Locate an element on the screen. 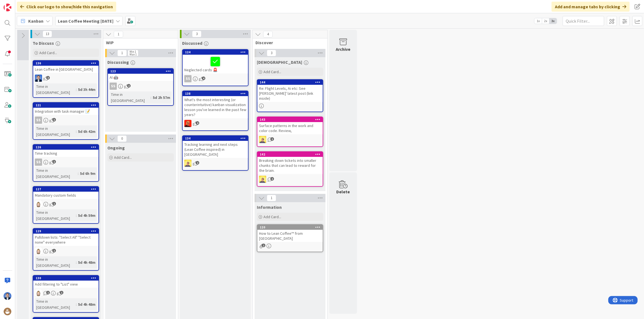  span: 0 is located at coordinates (122, 139).